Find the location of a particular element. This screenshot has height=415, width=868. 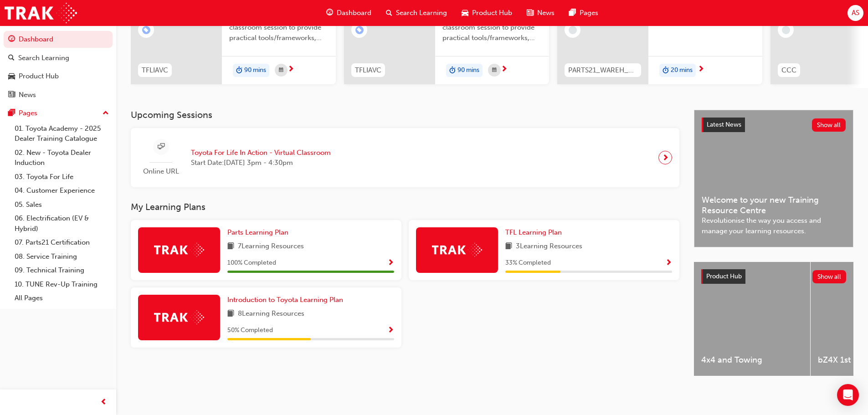

span: 100 % Completed is located at coordinates (252, 263).